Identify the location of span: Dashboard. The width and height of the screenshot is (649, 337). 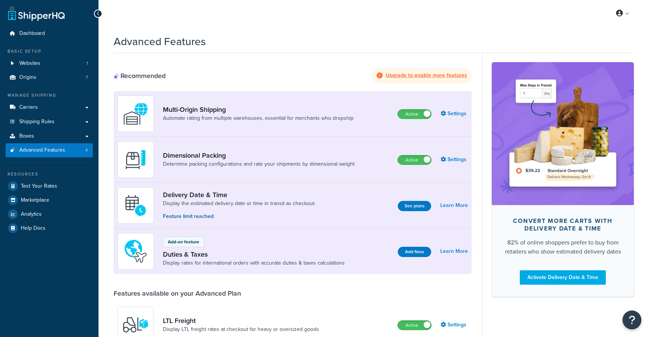
(32, 33).